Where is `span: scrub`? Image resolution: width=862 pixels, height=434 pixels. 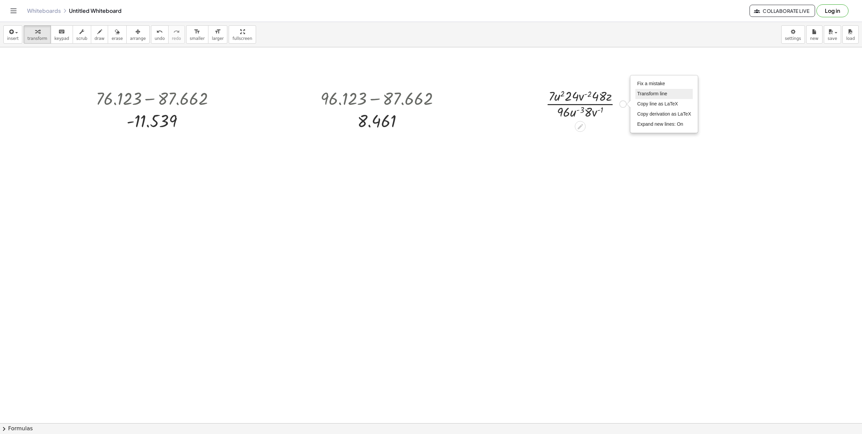
span: scrub is located at coordinates (82, 38).